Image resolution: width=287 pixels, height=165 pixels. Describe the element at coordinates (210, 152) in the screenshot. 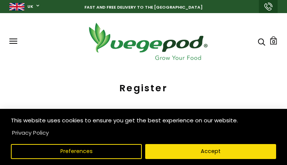

I see `button: Accept` at that location.